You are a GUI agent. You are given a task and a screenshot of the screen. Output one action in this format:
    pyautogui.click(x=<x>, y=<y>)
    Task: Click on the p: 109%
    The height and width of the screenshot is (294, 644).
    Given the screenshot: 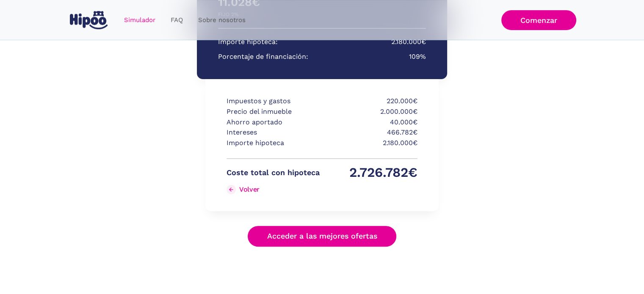 What is the action you would take?
    pyautogui.click(x=417, y=57)
    